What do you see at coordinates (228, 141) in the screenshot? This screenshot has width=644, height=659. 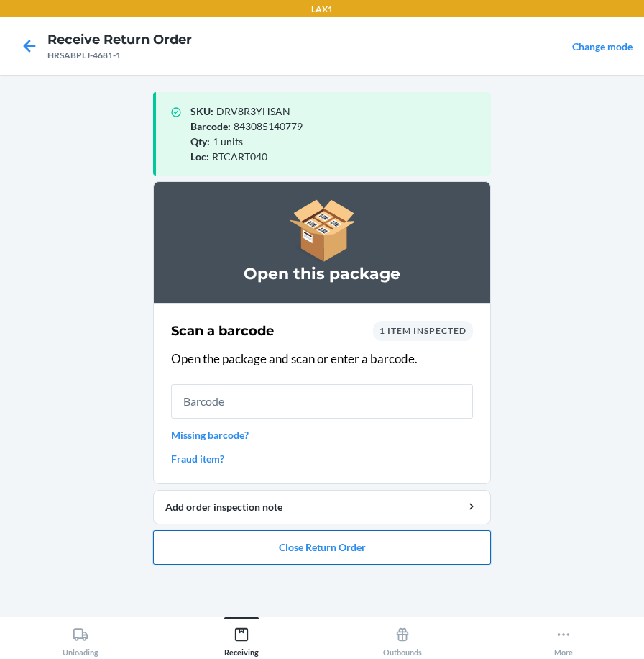 I see `span: 1 units` at bounding box center [228, 141].